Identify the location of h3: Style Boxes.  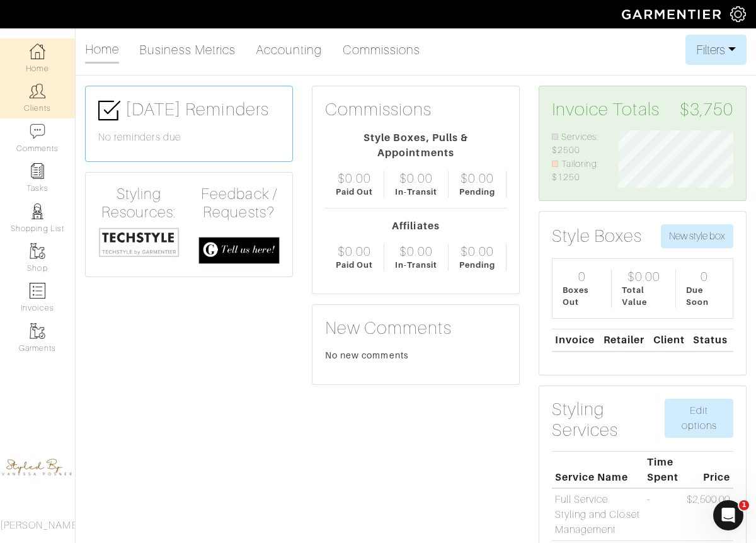
(597, 236).